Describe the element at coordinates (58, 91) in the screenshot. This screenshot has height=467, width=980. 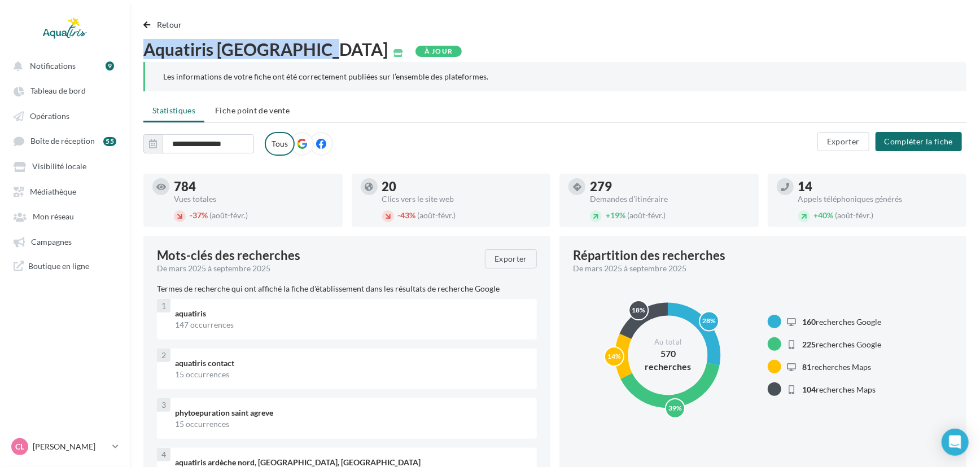
I see `span: Tableau de bord` at that location.